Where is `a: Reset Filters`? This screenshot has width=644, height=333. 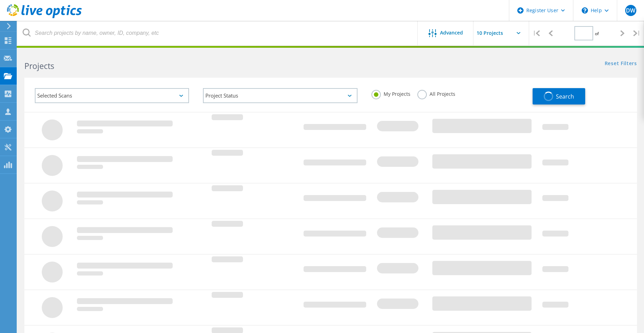 a: Reset Filters is located at coordinates (621, 64).